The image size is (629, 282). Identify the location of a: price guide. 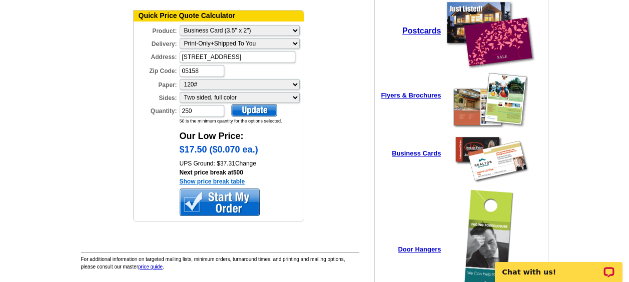
(150, 267).